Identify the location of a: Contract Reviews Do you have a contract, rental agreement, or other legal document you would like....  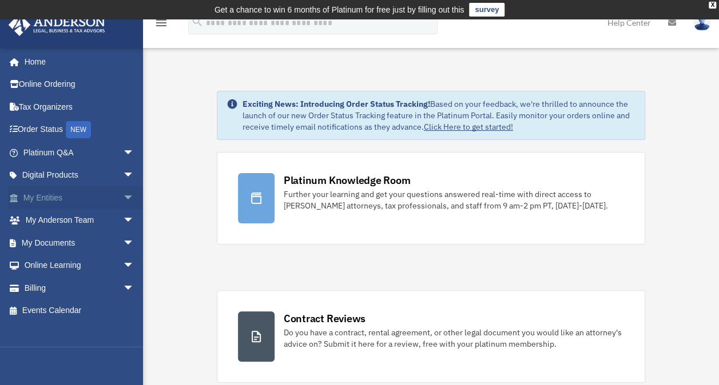
(431, 337).